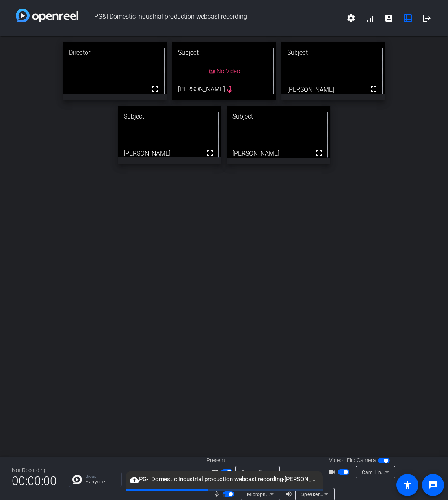 This screenshot has height=500, width=448. What do you see at coordinates (408, 18) in the screenshot?
I see `mat-icon: grid_on` at bounding box center [408, 18].